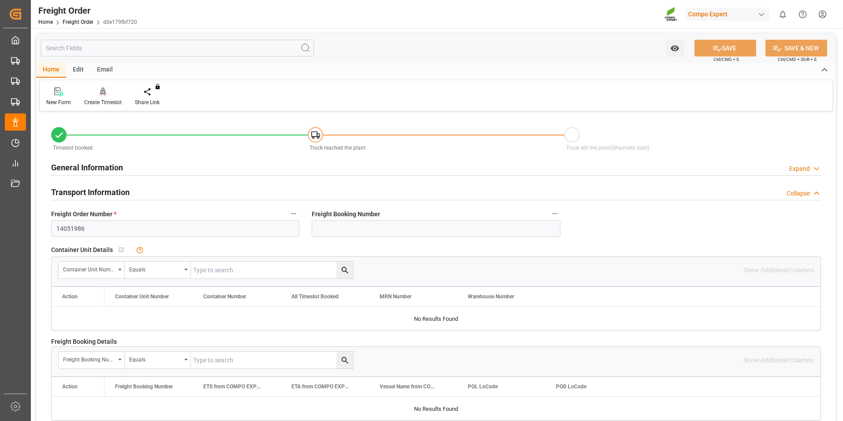 The width and height of the screenshot is (843, 421). What do you see at coordinates (797, 48) in the screenshot?
I see `button: SAVE & NEW` at bounding box center [797, 48].